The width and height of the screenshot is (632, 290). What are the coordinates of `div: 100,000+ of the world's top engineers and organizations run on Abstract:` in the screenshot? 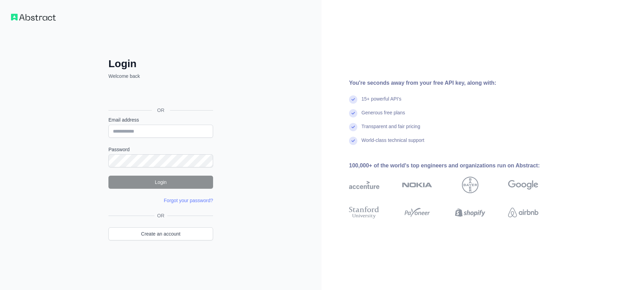 It's located at (455, 166).